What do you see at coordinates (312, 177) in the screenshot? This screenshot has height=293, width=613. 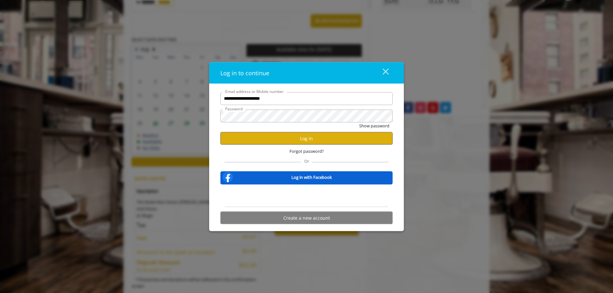 I see `b: Log in with Facebook` at bounding box center [312, 177].